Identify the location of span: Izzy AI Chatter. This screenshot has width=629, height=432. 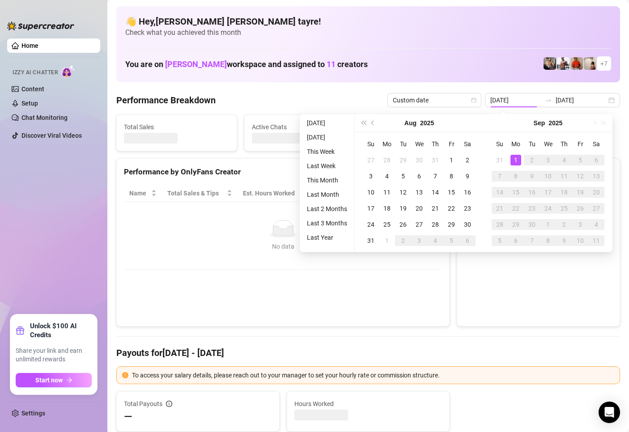
(35, 72).